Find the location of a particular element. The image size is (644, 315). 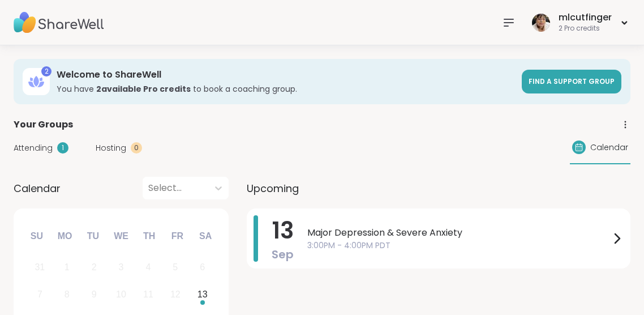

div: Not available Friday, September 12th, 2025 is located at coordinates (175, 294).